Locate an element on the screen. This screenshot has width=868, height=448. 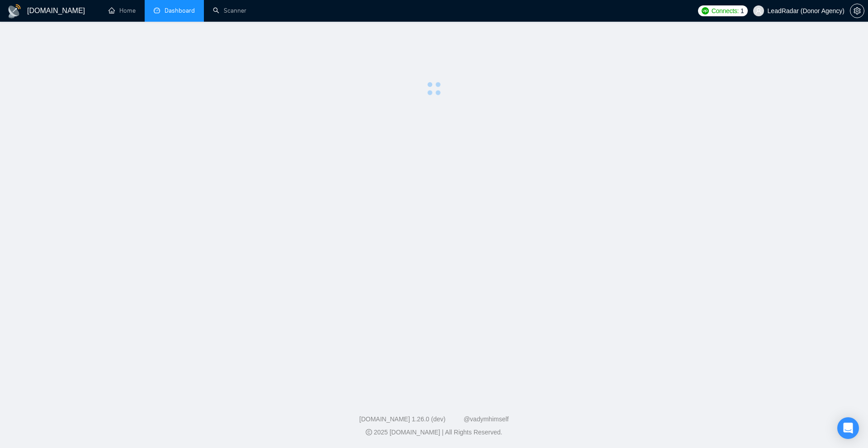
span: dashboard is located at coordinates (157, 11).